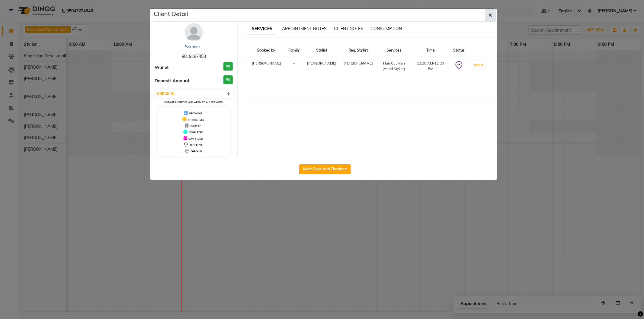 The image size is (644, 319). Describe the element at coordinates (430, 66) in the screenshot. I see `td: 11:30 AM-12:30 PM` at that location.